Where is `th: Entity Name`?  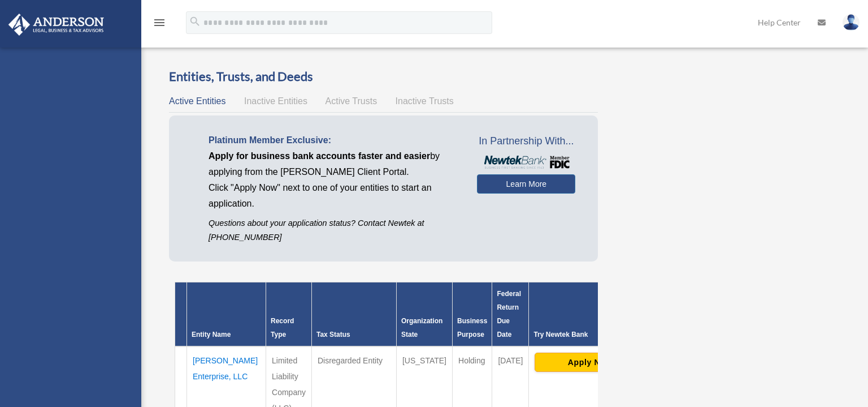
th: Entity Name is located at coordinates (227, 314).